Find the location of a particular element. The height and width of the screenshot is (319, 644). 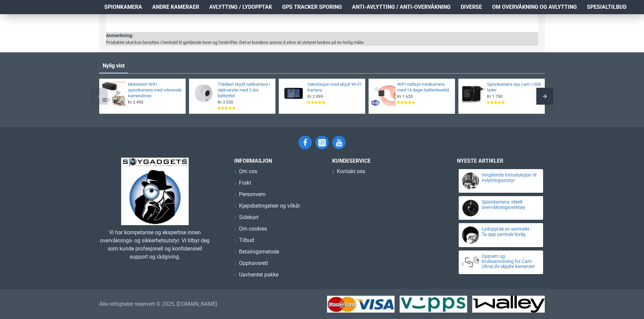

span: Frakt is located at coordinates (245, 183).